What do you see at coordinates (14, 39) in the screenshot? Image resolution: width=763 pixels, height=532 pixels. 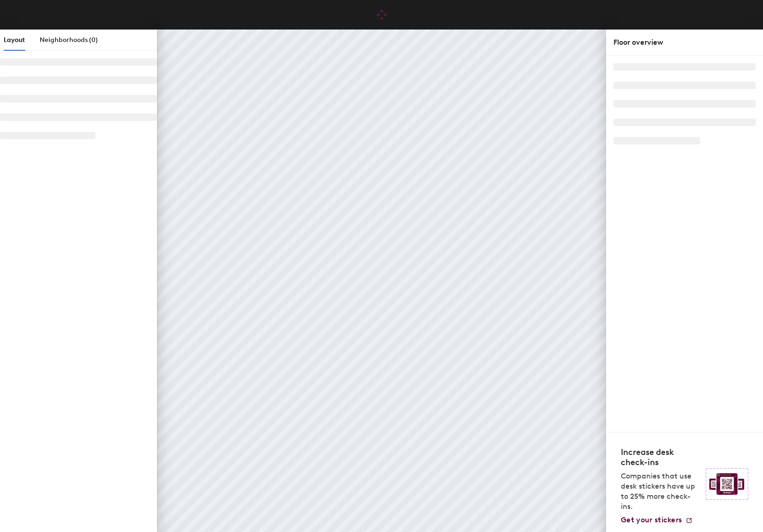 I see `span: Layout` at bounding box center [14, 39].